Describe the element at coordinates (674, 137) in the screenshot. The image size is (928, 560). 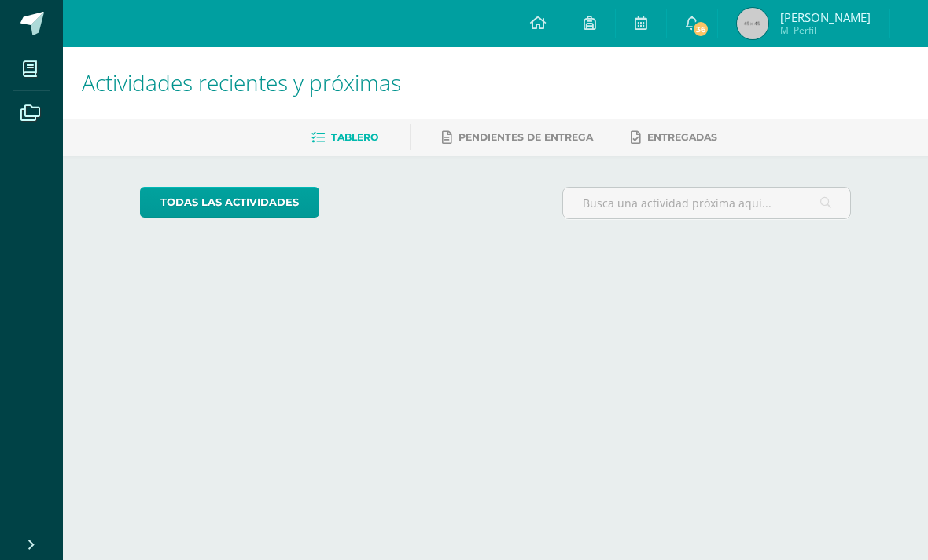
I see `a: Entregadas` at that location.